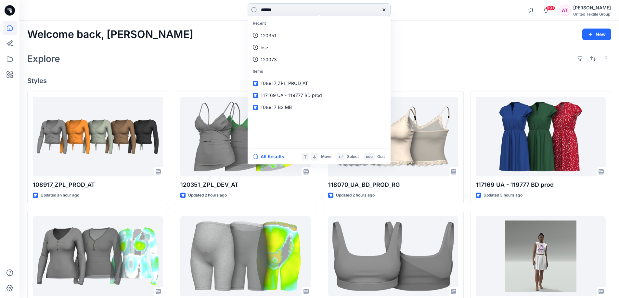  Describe the element at coordinates (44, 59) in the screenshot. I see `h2: Explore` at that location.